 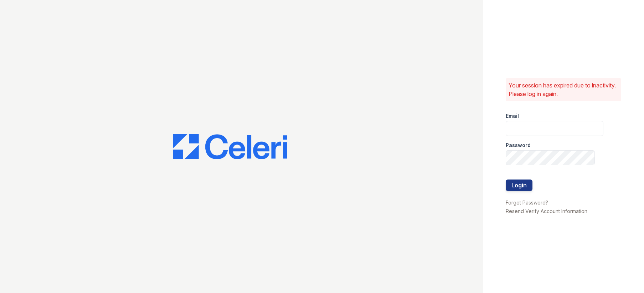 I want to click on button: Login, so click(x=519, y=185).